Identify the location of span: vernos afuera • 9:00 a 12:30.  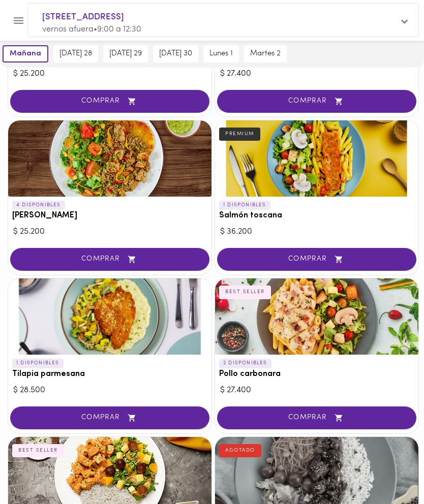
(91, 30).